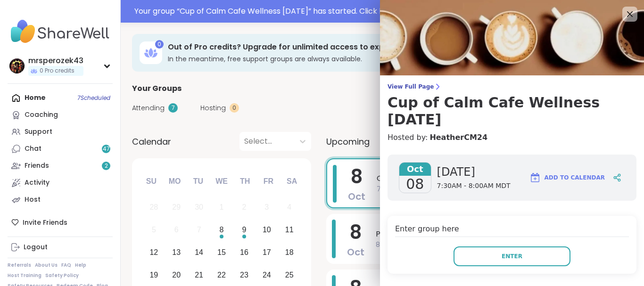 The width and height of the screenshot is (644, 286). Describe the element at coordinates (289, 252) in the screenshot. I see `div: 18` at that location.